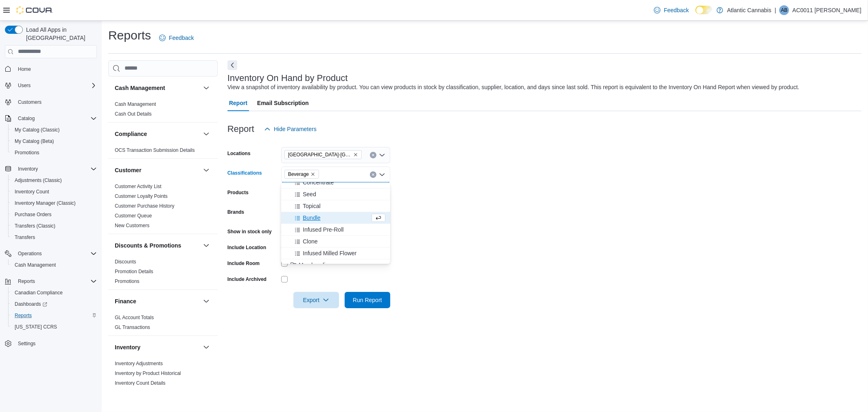  What do you see at coordinates (139, 363) in the screenshot?
I see `a: Inventory Adjustments` at bounding box center [139, 363].